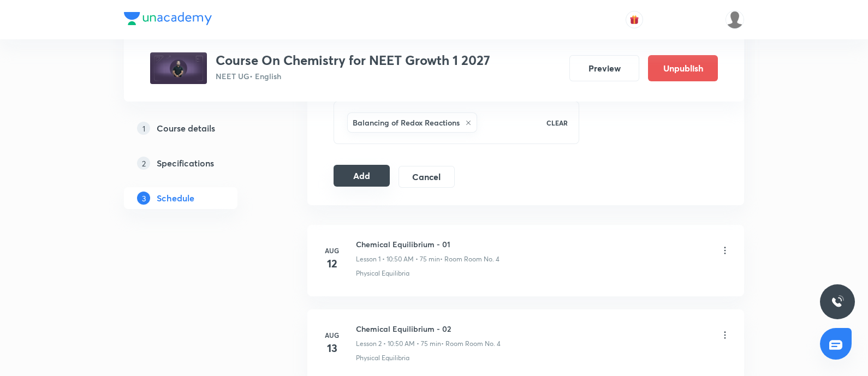 The width and height of the screenshot is (868, 376). Describe the element at coordinates (428, 329) in the screenshot. I see `h6: Chemical Equilibrium - 02` at that location.